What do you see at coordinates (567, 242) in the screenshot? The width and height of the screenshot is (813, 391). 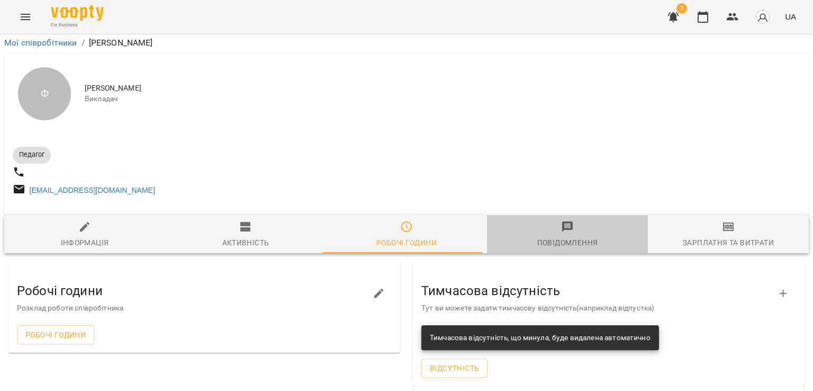 I see `div: Повідомлення` at bounding box center [567, 242].